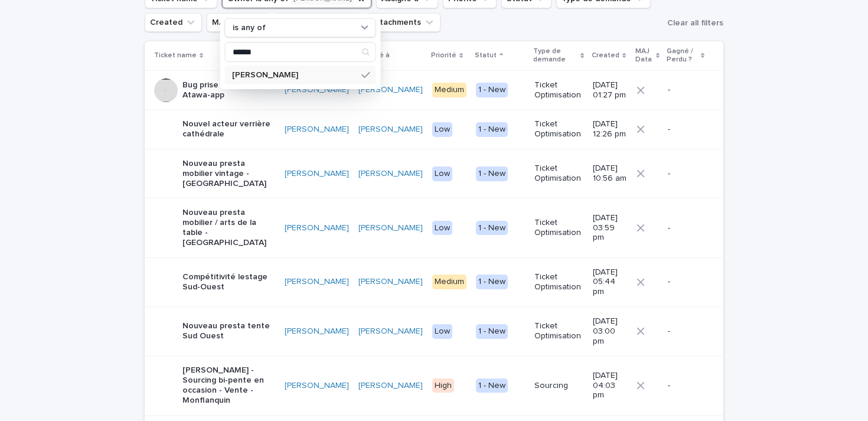  What do you see at coordinates (238, 23) in the screenshot?
I see `button: MAJ Data` at bounding box center [238, 23].